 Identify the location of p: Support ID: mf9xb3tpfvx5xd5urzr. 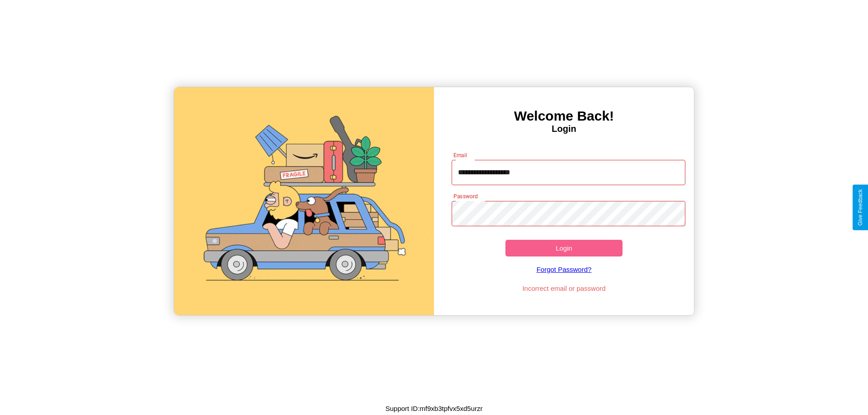
(434, 408).